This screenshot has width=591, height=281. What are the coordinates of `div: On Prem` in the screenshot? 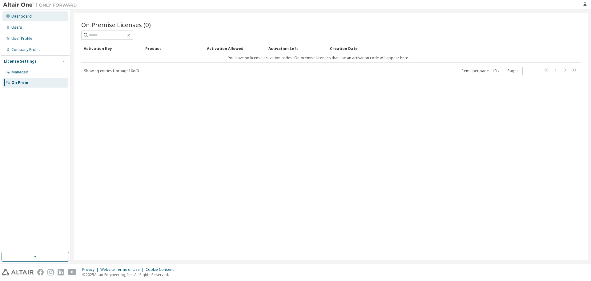 It's located at (20, 83).